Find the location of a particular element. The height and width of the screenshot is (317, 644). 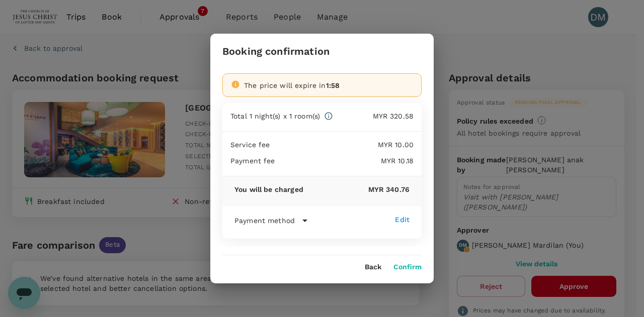

div: The price will expire in is located at coordinates (329, 85).